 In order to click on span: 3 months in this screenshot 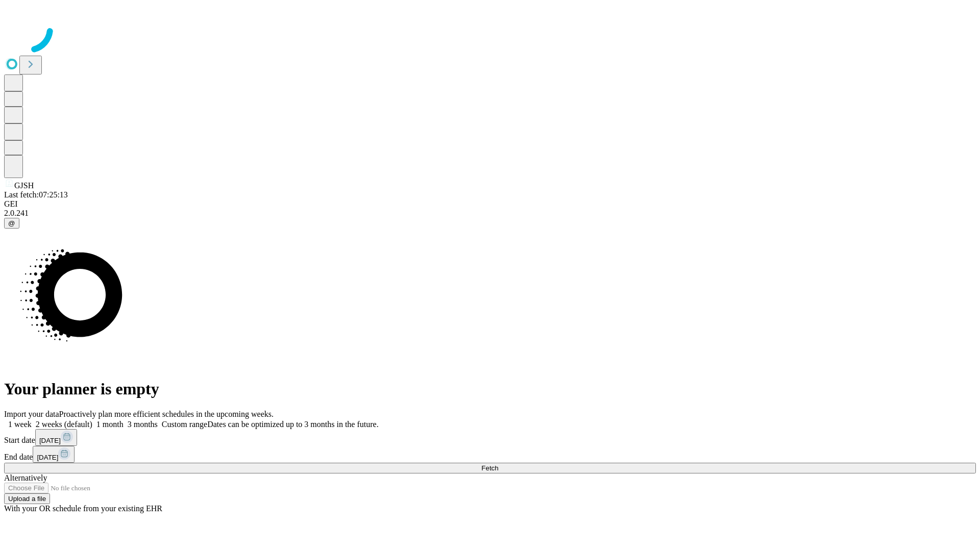, I will do `click(143, 424)`.